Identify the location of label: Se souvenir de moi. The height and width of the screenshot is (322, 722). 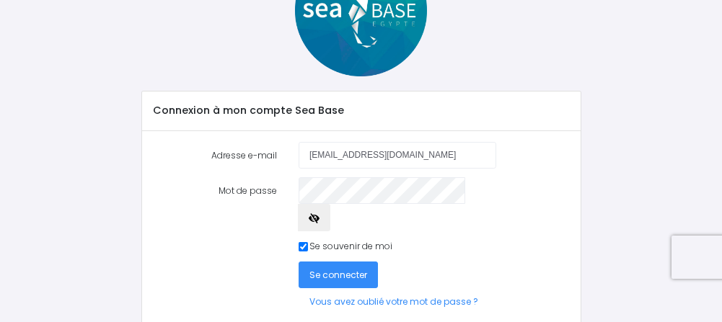
(350, 247).